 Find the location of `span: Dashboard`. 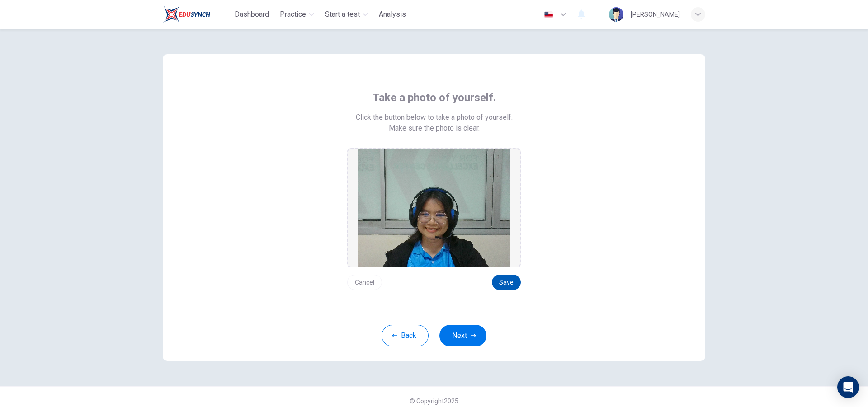

span: Dashboard is located at coordinates (251, 15).